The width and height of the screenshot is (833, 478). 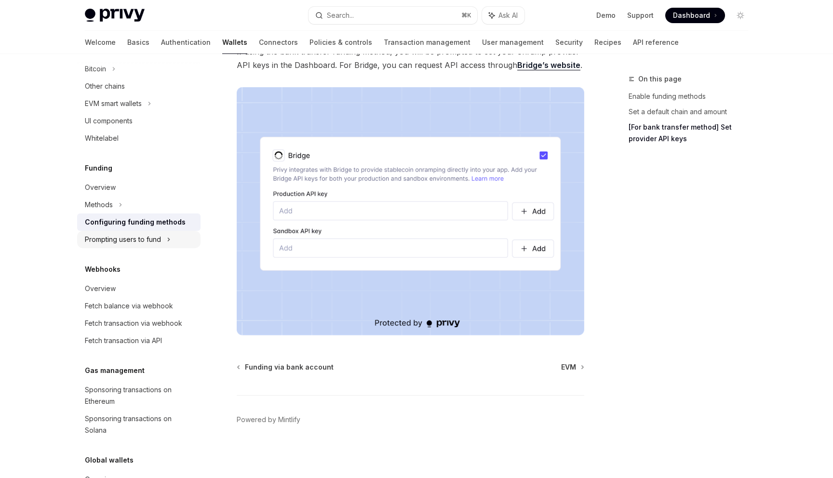 I want to click on a: Transaction management, so click(x=427, y=42).